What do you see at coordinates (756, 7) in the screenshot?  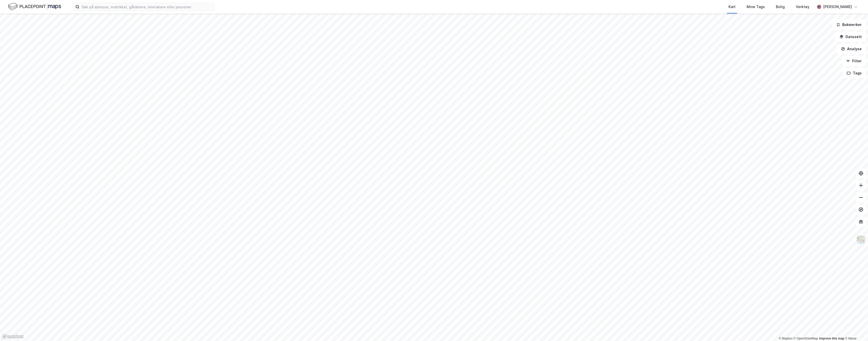 I see `div: Mine Tags` at bounding box center [756, 7].